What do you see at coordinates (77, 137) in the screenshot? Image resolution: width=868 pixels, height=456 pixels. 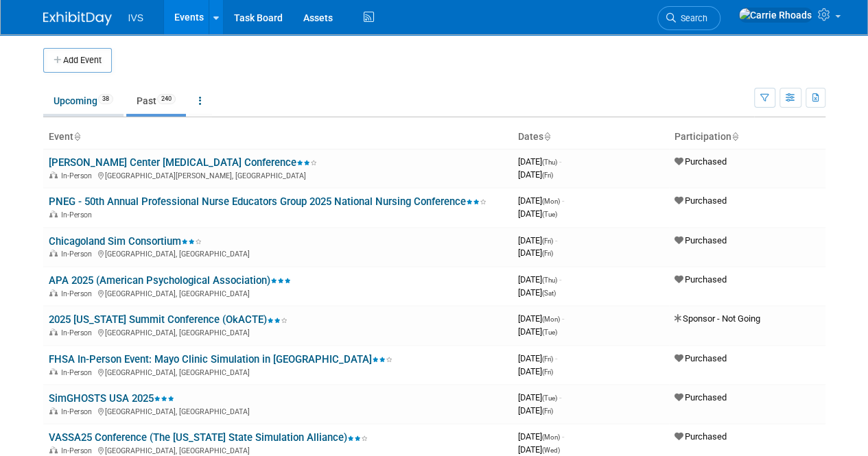 I see `a: Sort by Event Name` at bounding box center [77, 137].